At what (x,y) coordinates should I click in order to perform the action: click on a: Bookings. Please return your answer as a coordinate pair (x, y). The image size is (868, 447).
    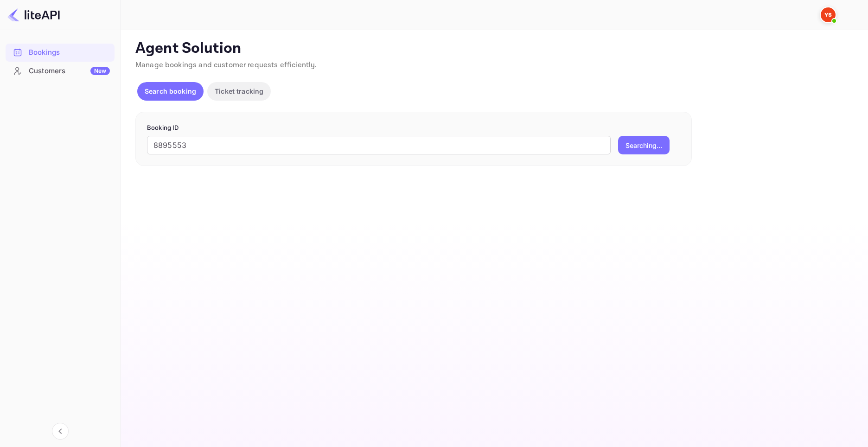
    Looking at the image, I should click on (60, 52).